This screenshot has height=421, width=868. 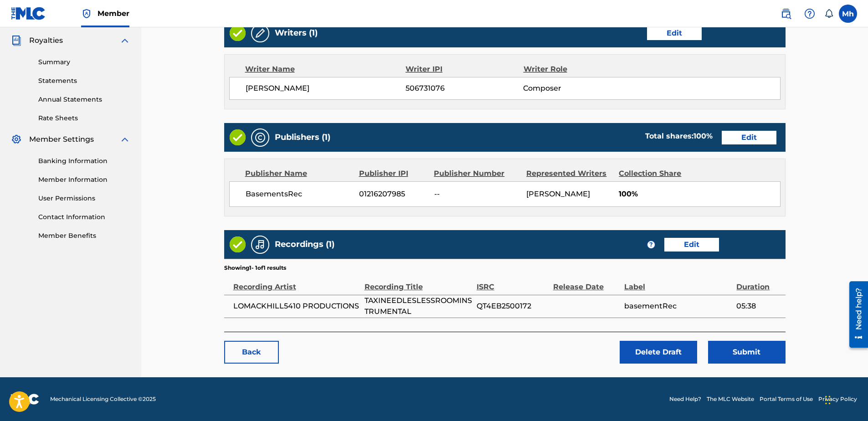 What do you see at coordinates (260, 33) in the screenshot?
I see `img: Writers` at bounding box center [260, 33].